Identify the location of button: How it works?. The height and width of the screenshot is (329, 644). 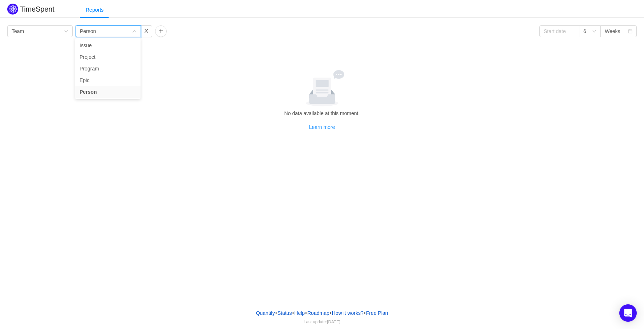
(348, 313).